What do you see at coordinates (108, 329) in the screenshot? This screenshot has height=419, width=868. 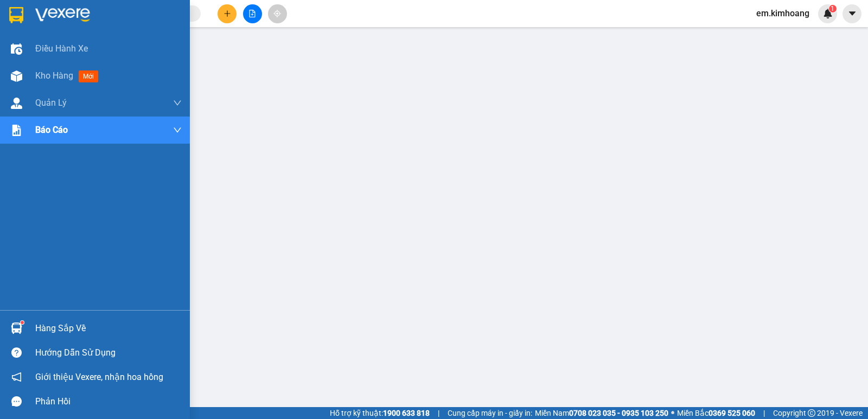 I see `div: Hàng sắp về` at bounding box center [108, 329].